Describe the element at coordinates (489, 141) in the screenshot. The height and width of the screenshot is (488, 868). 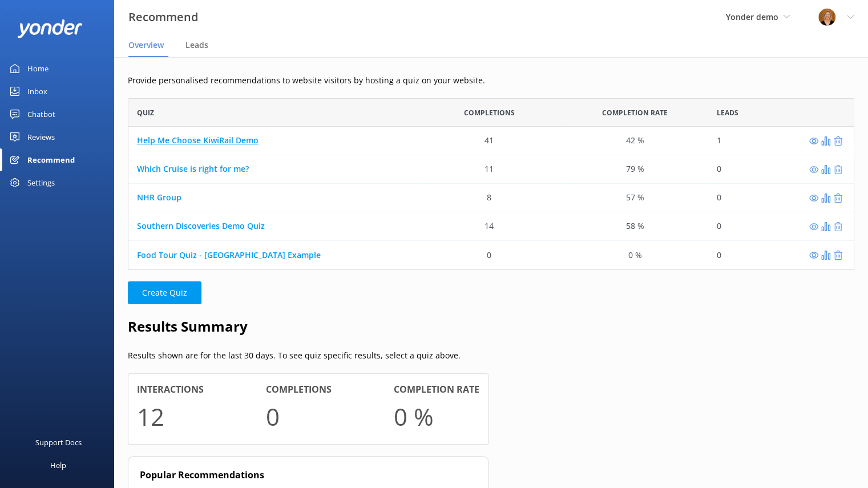
I see `div: 41` at that location.